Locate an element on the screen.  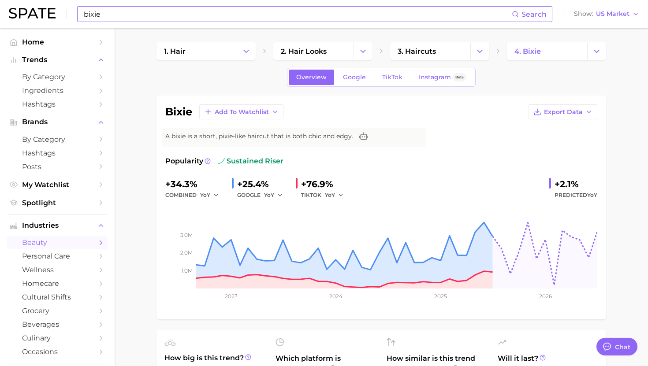
button: Add to Watchlist is located at coordinates (241, 112).